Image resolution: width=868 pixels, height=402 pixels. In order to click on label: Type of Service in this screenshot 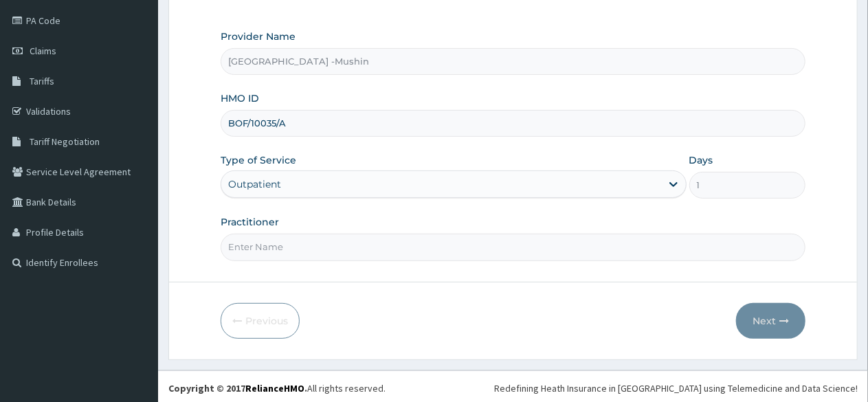, I will do `click(258, 160)`.